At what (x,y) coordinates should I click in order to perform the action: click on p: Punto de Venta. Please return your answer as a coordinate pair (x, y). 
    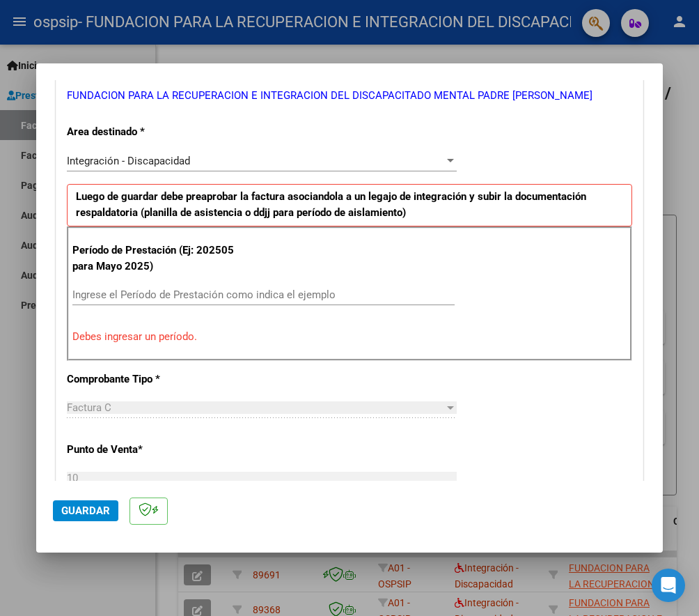
    Looking at the image, I should click on (152, 450).